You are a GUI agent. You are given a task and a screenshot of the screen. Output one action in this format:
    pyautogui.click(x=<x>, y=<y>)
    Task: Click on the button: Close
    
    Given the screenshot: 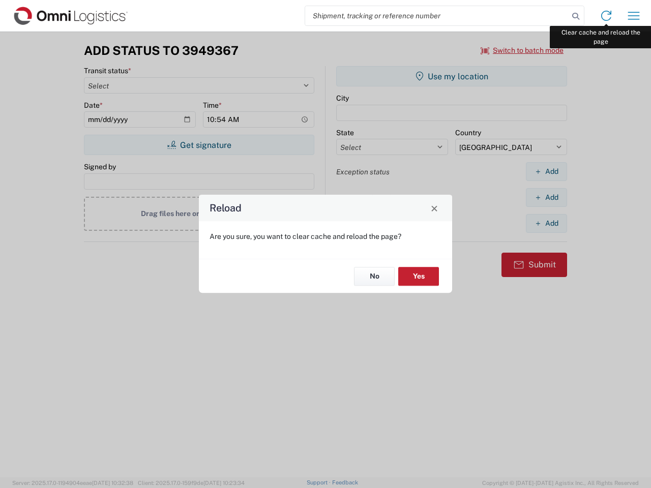 What is the action you would take?
    pyautogui.click(x=434, y=208)
    